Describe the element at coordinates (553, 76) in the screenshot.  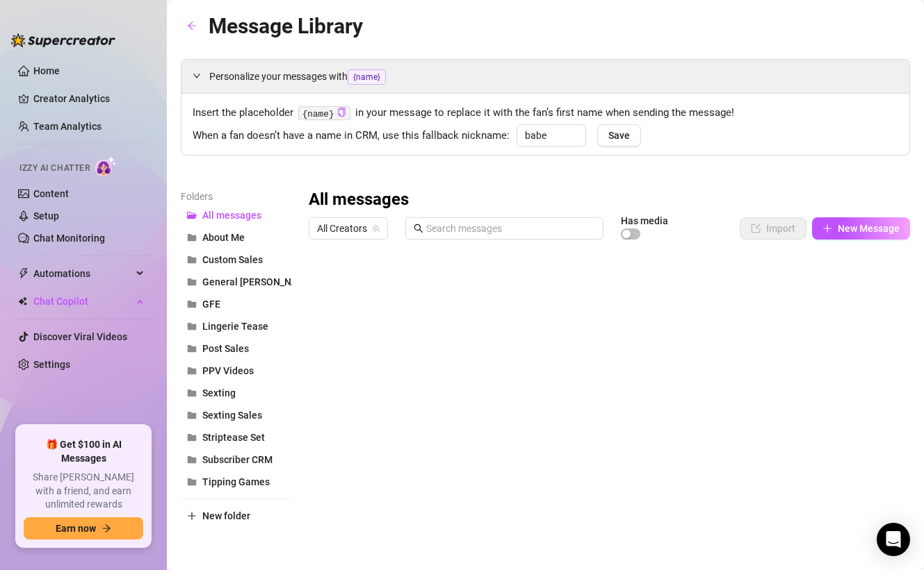
I see `span: Personalize your messages with` at that location.